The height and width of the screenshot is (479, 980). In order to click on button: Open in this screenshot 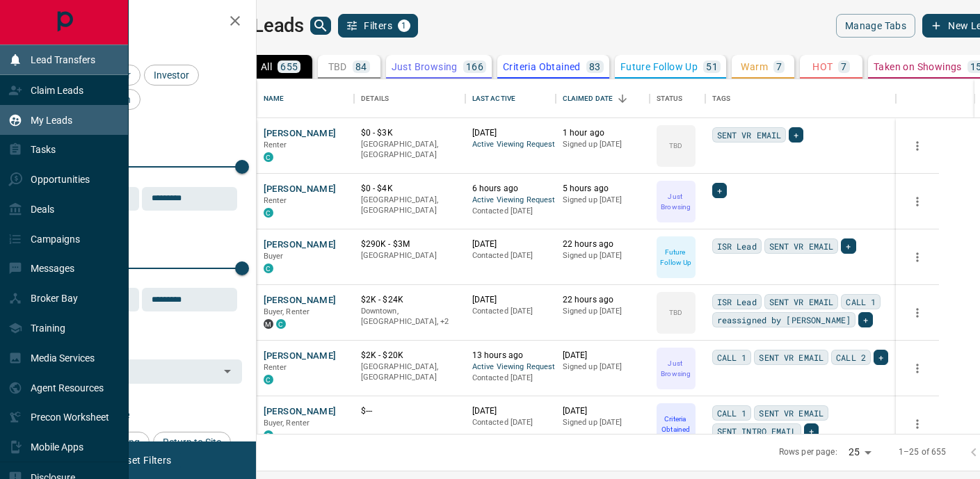, I will do `click(227, 372)`.